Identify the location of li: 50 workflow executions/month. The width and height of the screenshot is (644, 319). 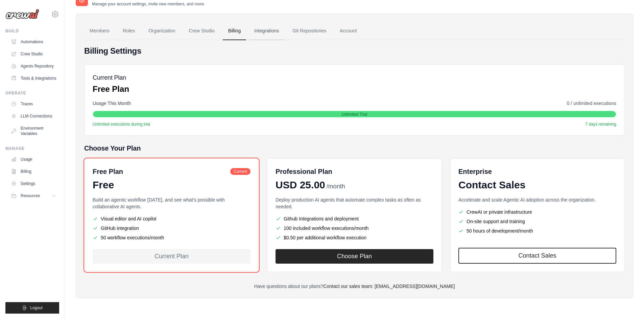
(171, 238).